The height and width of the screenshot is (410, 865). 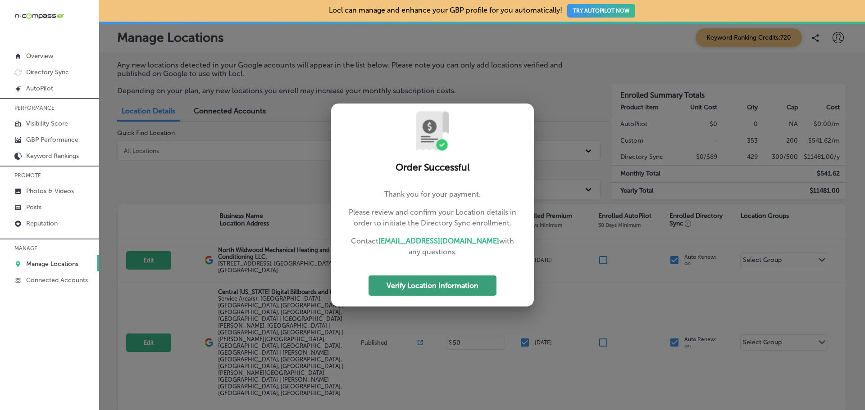 I want to click on p: Overview, so click(x=40, y=56).